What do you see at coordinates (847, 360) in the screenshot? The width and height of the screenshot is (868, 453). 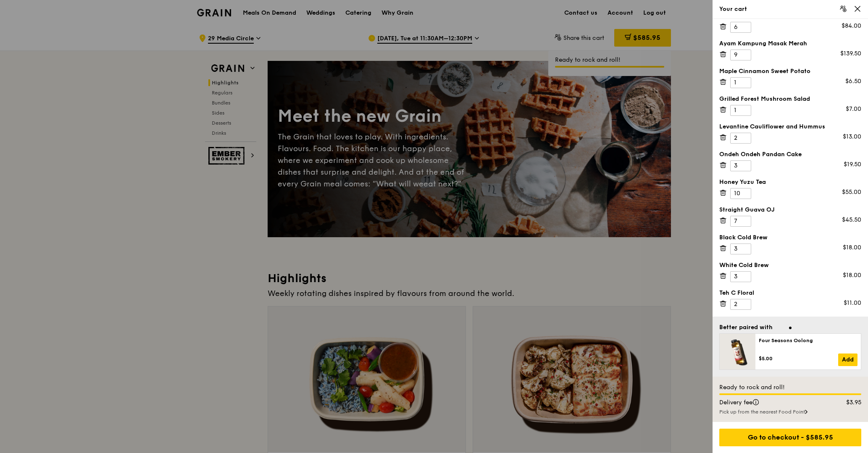 I see `a: Add` at bounding box center [847, 360].